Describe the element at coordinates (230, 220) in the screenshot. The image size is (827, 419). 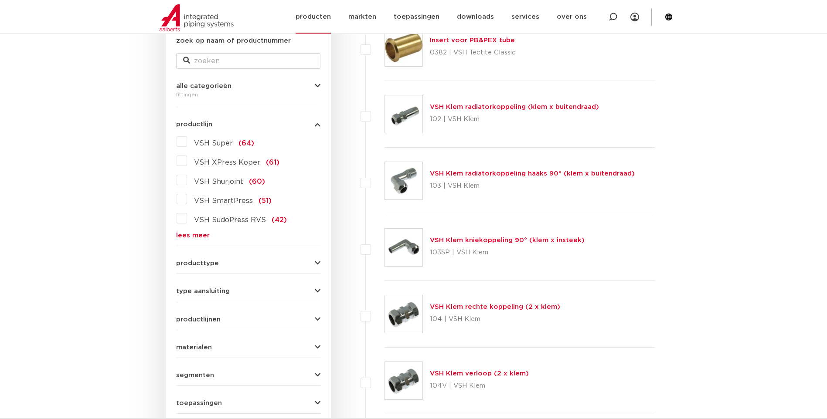
I see `span: VSH SudoPress RVS` at that location.